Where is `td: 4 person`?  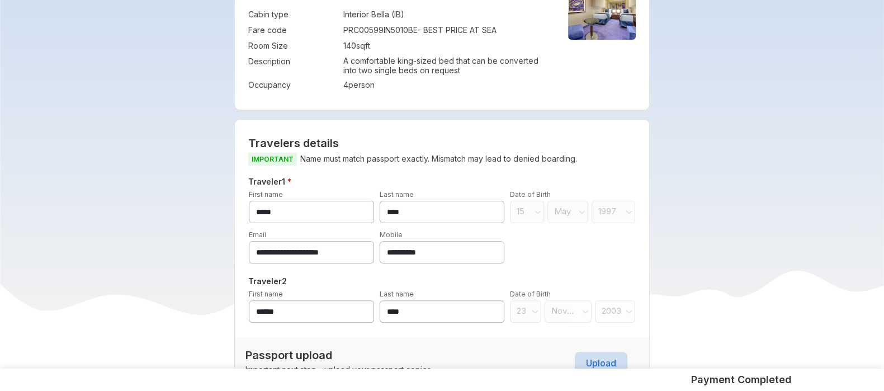 td: 4 person is located at coordinates (446, 85).